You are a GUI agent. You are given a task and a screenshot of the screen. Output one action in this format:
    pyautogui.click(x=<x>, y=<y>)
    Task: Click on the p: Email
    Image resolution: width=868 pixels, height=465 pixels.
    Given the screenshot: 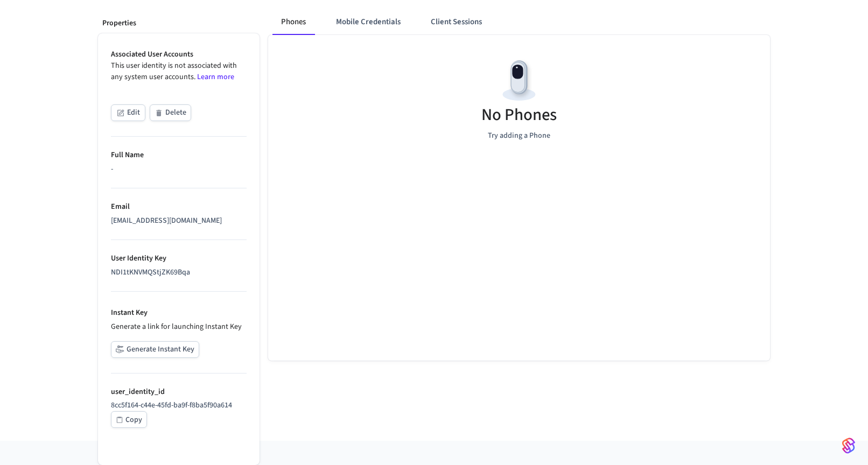 What is the action you would take?
    pyautogui.click(x=179, y=207)
    